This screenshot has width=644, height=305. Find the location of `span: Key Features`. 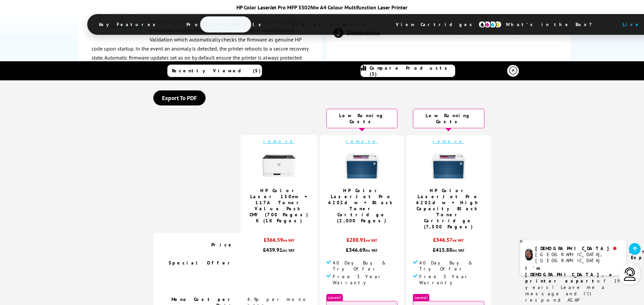

span: Key Features is located at coordinates (129, 24).